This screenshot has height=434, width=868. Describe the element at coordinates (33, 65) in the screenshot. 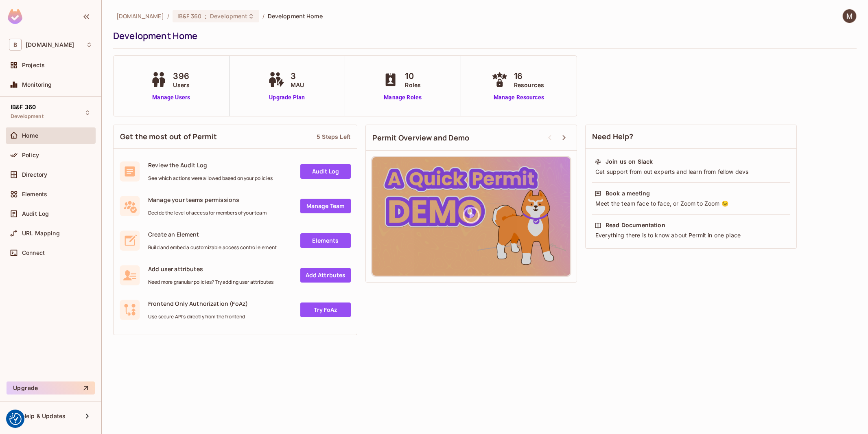

I see `span: Projects` at that location.